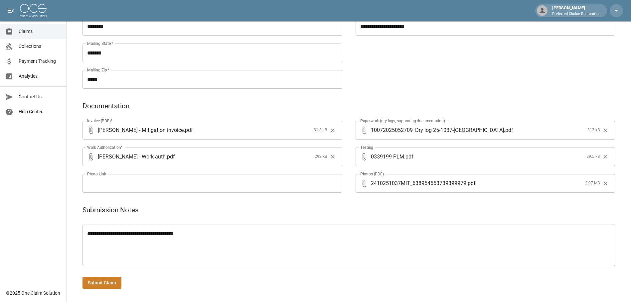 The image size is (631, 302). What do you see at coordinates (100, 43) in the screenshot?
I see `label: Mailing State` at bounding box center [100, 43].